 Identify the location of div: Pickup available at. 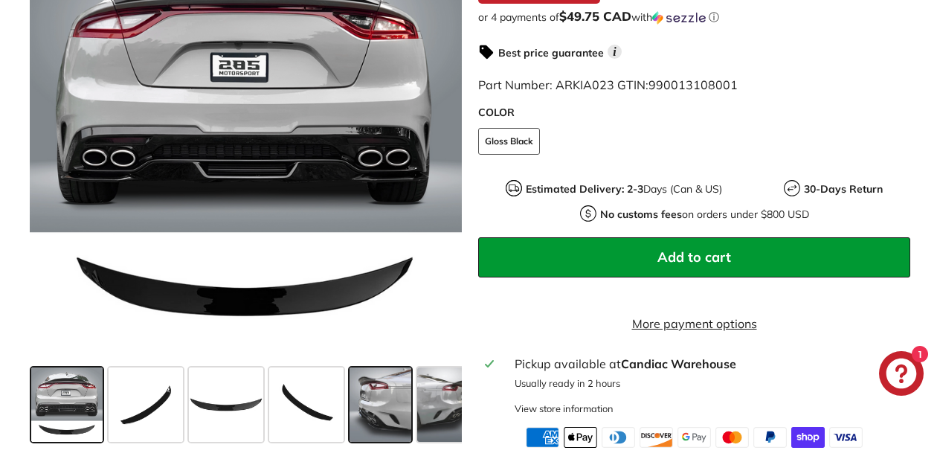
(709, 364).